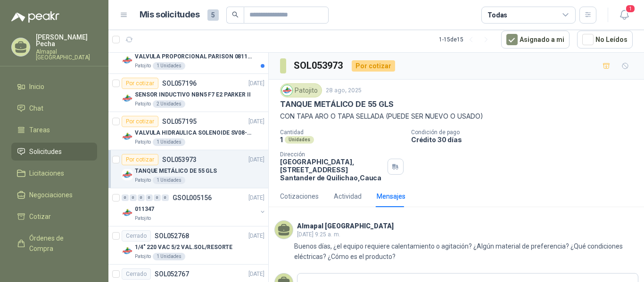 This screenshot has width=644, height=282. Describe the element at coordinates (170, 15) in the screenshot. I see `h1: Mis solicitudes` at that location.